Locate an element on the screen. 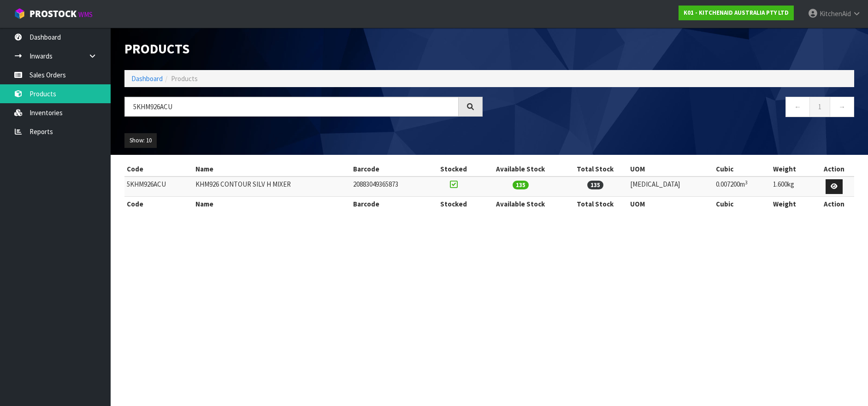 The width and height of the screenshot is (868, 406). h1: Products is located at coordinates (303, 49).